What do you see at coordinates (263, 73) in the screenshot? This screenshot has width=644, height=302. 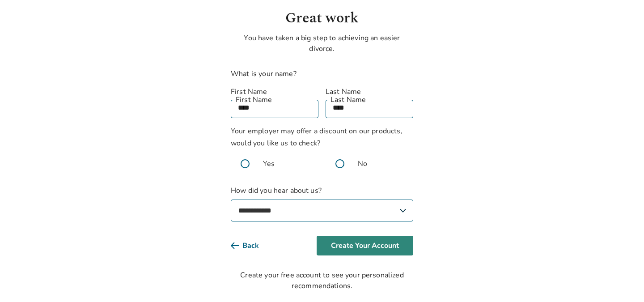 I see `label: What is your name?` at bounding box center [263, 73].